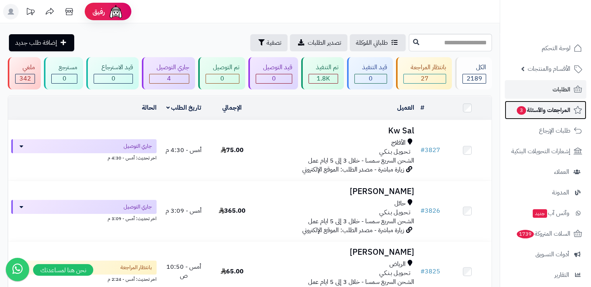  Describe the element at coordinates (425, 67) in the screenshot. I see `div: بانتظار المراجعة` at that location.